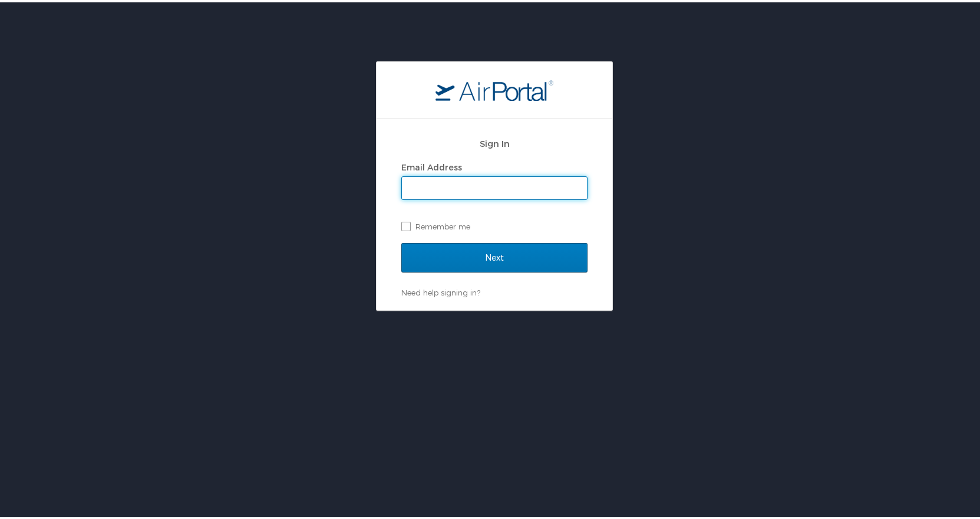  I want to click on label: Remember me, so click(495, 224).